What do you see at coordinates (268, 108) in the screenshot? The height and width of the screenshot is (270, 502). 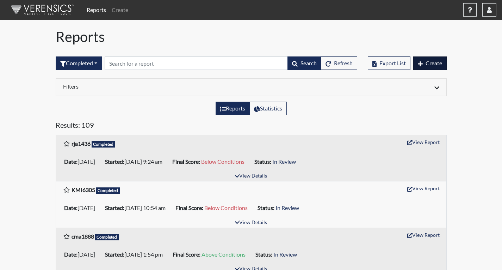 I see `label: View statistics about completed interviews` at bounding box center [268, 108].